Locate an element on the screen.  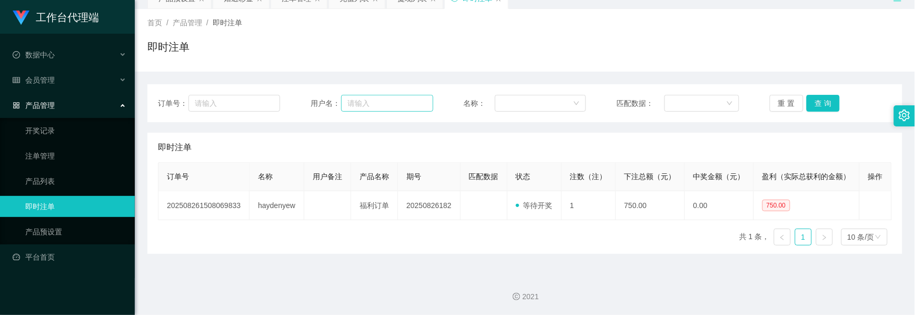
td: 1 is located at coordinates (589, 205).